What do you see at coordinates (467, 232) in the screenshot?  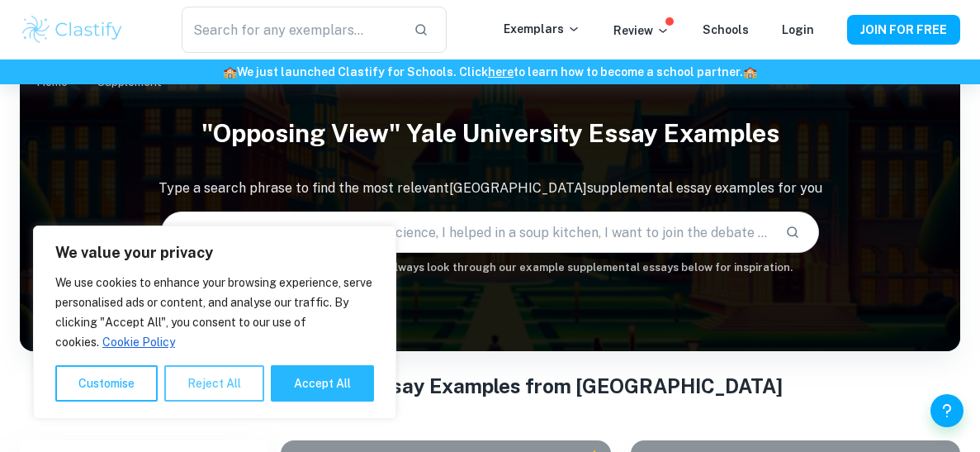 I see `input: E.g. I want to major in computer science, I helped in a soup kitchen, I want to join the debate t...` at bounding box center [467, 232].